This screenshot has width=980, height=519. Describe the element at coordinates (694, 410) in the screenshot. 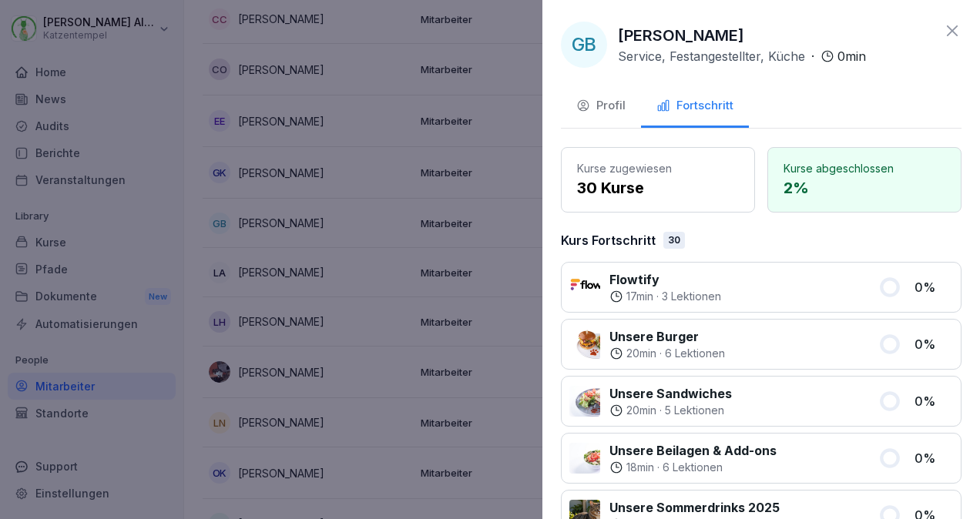

I see `p: 5 Lektionen` at that location.